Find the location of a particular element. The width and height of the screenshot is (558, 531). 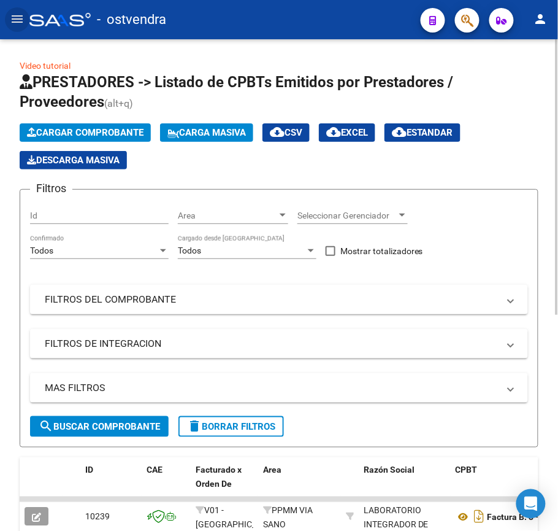

span: Razón Social is located at coordinates (389, 470).